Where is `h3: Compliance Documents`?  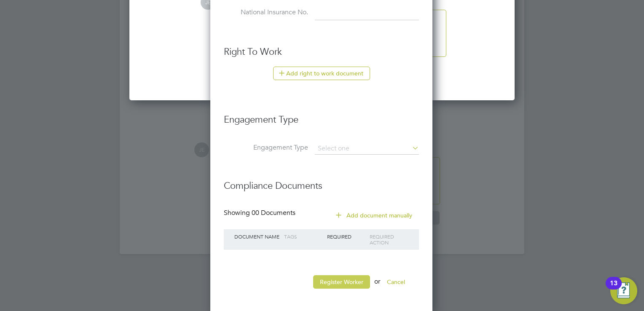
h3: Compliance Documents is located at coordinates (321, 182).